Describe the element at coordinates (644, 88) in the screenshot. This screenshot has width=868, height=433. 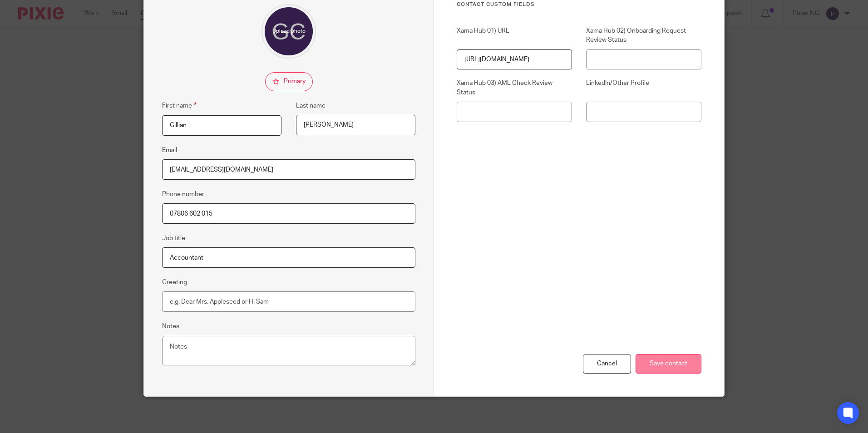
I see `label: LinkedIn/Other Profile` at that location.